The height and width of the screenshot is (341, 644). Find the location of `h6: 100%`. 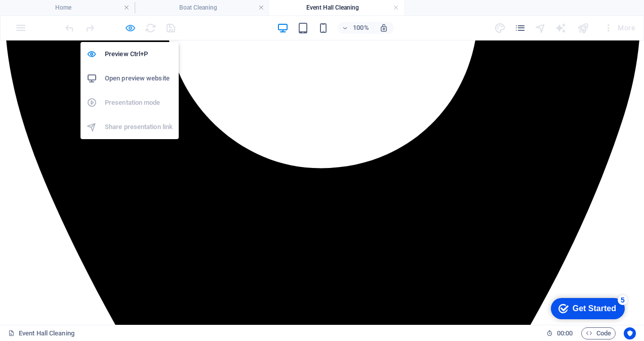

h6: 100% is located at coordinates (361, 28).